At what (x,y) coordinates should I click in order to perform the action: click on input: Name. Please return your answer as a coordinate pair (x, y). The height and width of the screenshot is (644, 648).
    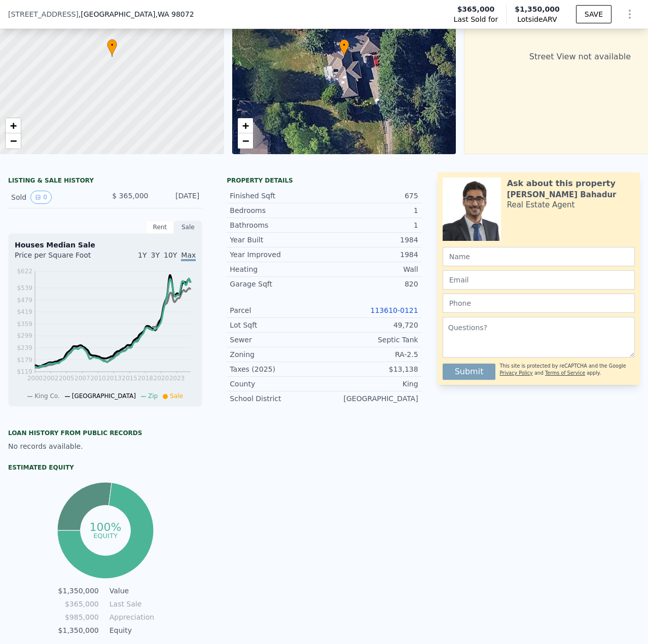
    Looking at the image, I should click on (538, 256).